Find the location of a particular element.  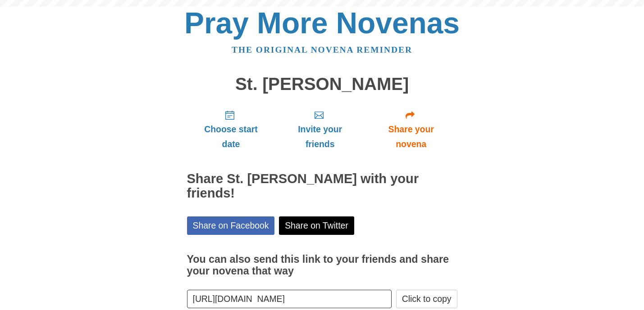

a: Share on Facebook is located at coordinates (231, 225).